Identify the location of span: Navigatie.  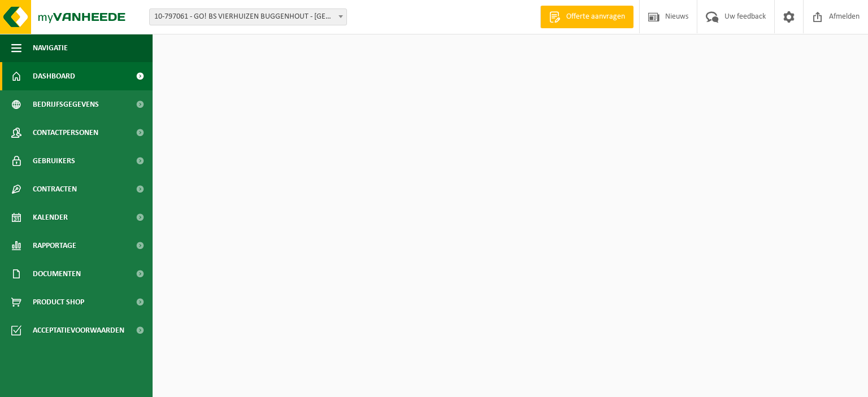
(51, 48).